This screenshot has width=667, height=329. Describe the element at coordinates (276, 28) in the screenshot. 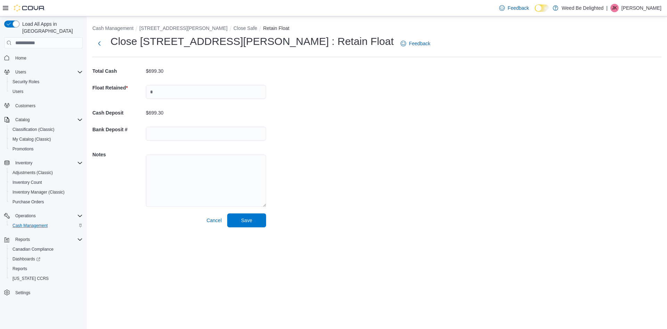

I see `button: Retain Float` at that location.